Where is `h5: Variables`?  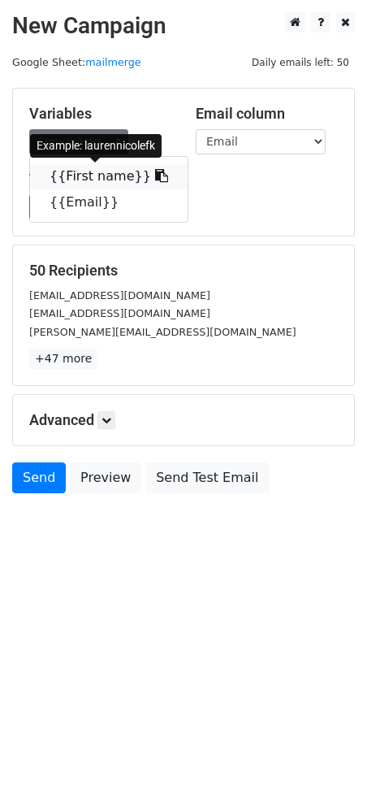
h5: Variables is located at coordinates (100, 114).